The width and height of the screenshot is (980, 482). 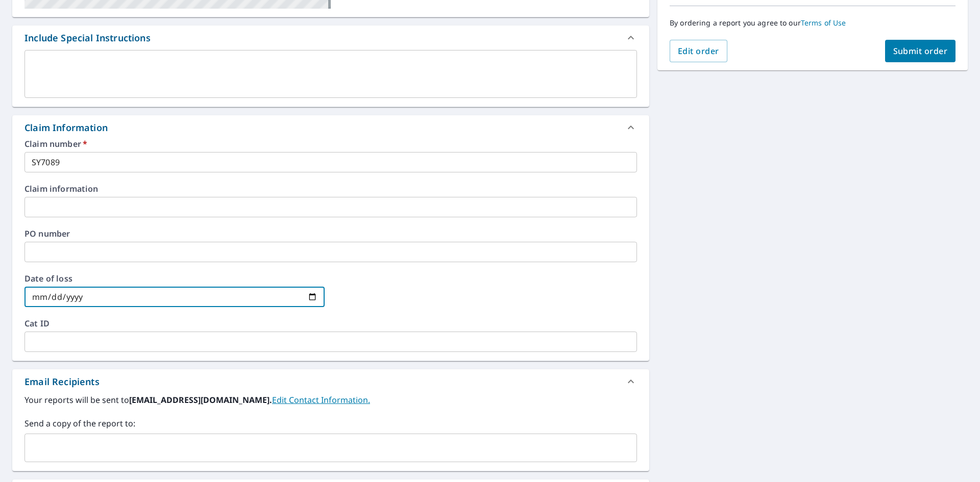 What do you see at coordinates (920, 51) in the screenshot?
I see `span: Submit order` at bounding box center [920, 51].